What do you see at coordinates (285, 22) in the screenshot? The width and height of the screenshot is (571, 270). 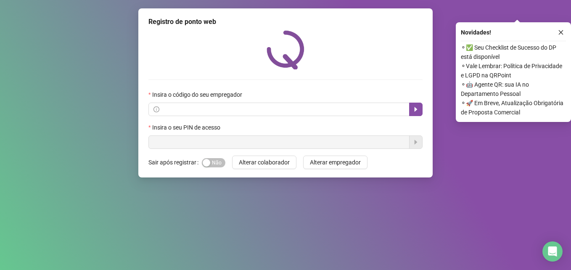 I see `div: Registro de ponto web` at bounding box center [285, 22].